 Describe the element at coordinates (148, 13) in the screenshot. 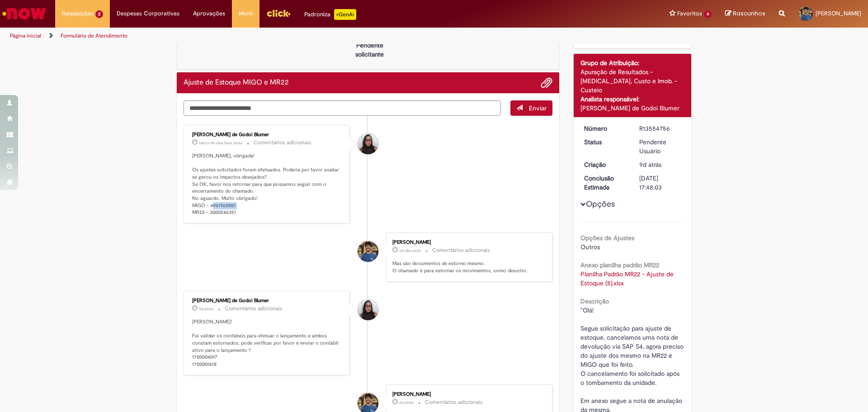

I see `span: Despesas Corporativas` at that location.